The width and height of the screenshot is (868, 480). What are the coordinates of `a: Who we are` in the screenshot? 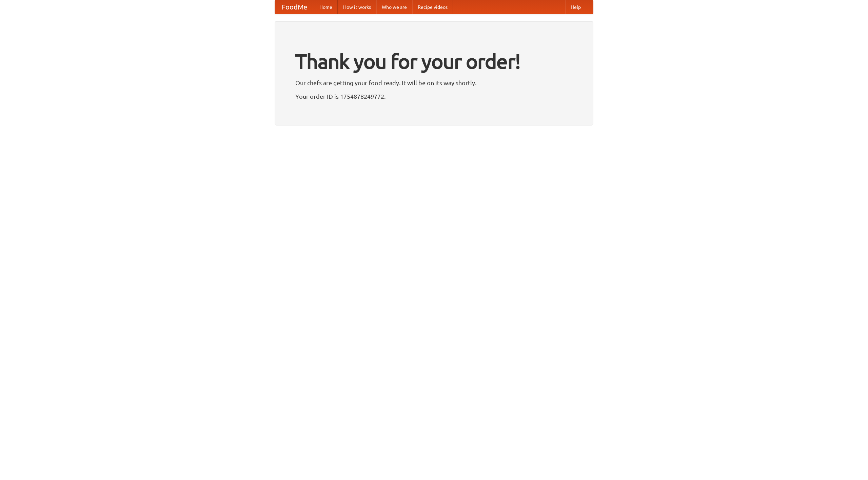 It's located at (394, 7).